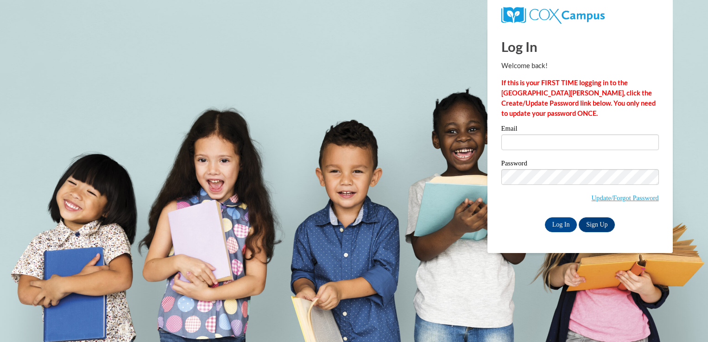 Image resolution: width=708 pixels, height=342 pixels. Describe the element at coordinates (580, 130) in the screenshot. I see `label: Email` at that location.